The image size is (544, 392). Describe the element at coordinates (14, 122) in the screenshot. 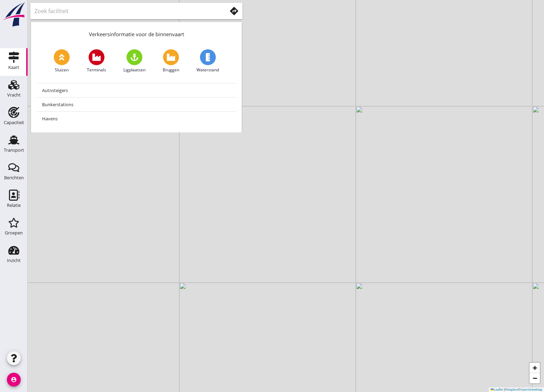

I see `div: Capaciteit` at that location.